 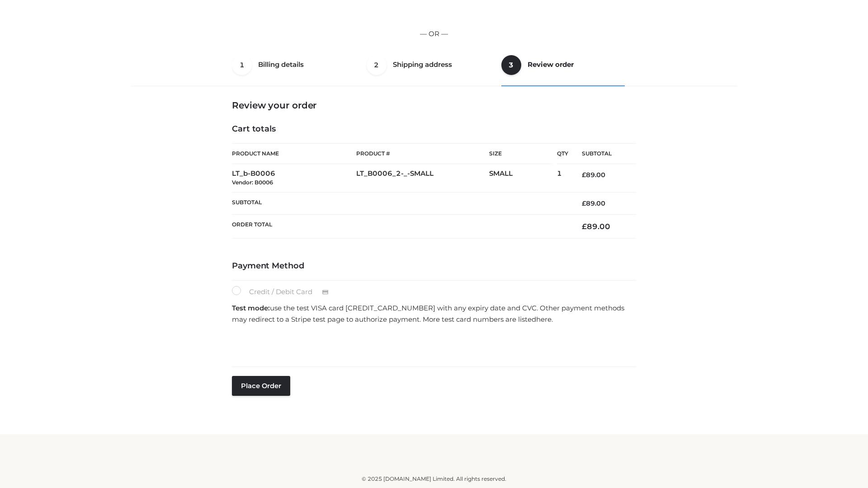 I want to click on button: Place order, so click(x=261, y=386).